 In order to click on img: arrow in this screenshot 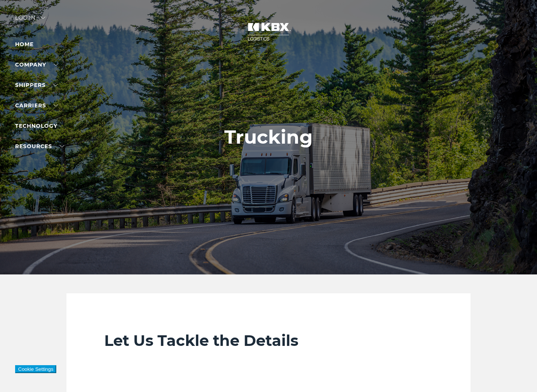, I will do `click(43, 18)`.